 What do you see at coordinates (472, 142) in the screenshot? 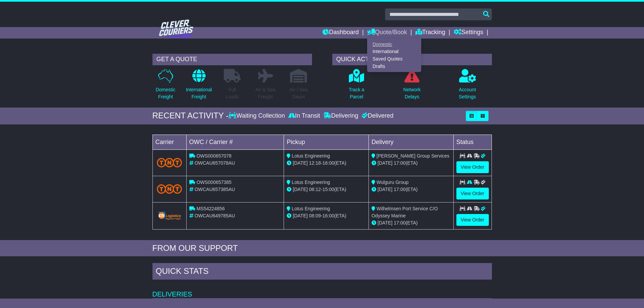
I see `td: Status` at bounding box center [472, 142].